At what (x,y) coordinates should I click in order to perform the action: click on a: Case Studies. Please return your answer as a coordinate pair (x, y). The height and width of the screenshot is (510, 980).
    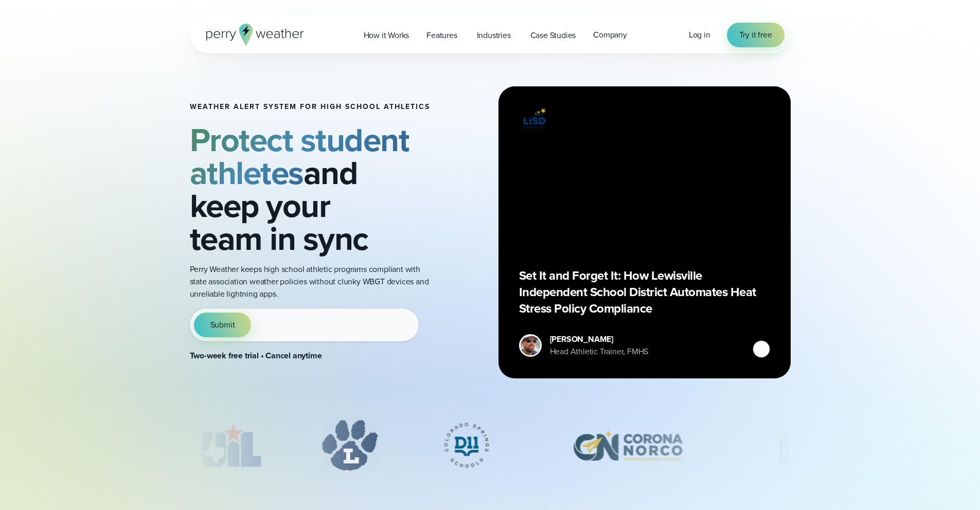
    Looking at the image, I should click on (554, 35).